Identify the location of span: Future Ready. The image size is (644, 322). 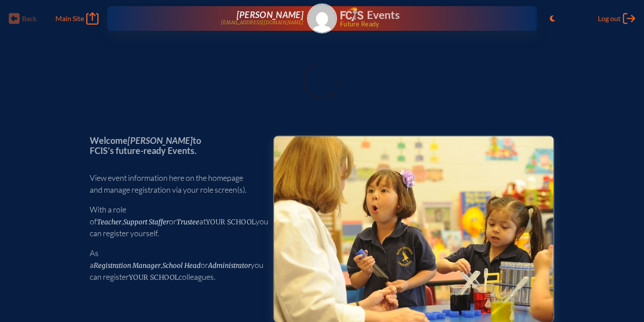
(424, 24).